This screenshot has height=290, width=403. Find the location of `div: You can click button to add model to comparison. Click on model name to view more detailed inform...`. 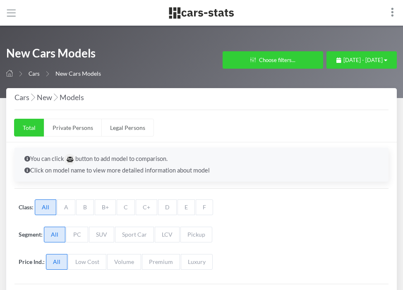

div: You can click button to add model to comparison. Click on model name to view more detailed inform... is located at coordinates (202, 164).